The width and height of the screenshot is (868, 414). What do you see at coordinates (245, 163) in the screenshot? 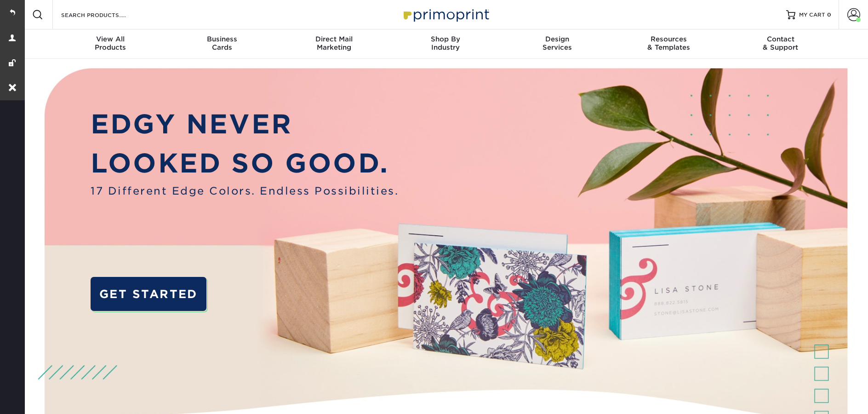
I see `p: LOOKED SO GOOD.` at bounding box center [245, 163].